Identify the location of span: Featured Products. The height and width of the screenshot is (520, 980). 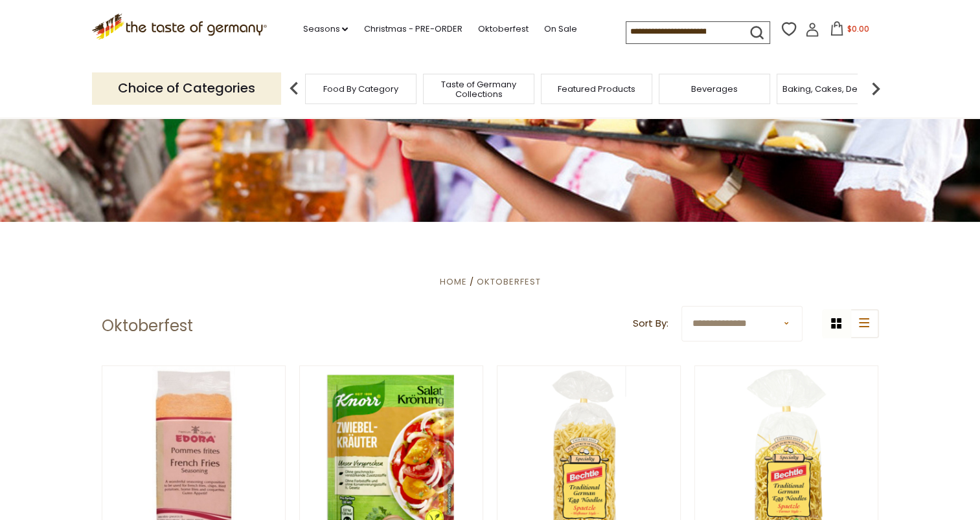
(597, 89).